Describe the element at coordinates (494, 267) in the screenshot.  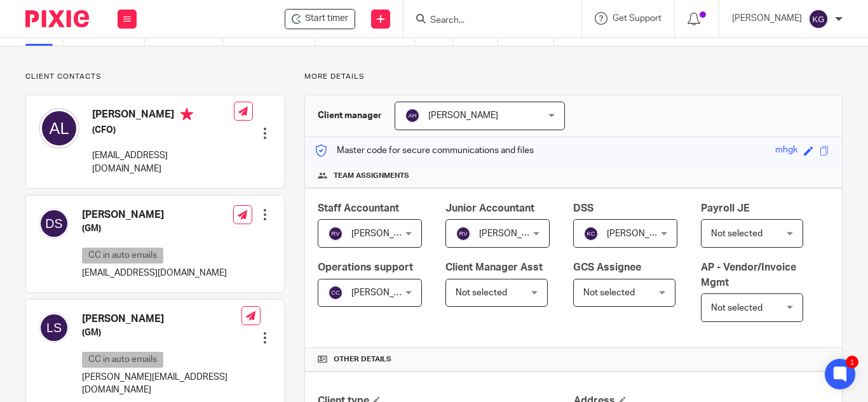
I see `span: Client Manager Asst` at that location.